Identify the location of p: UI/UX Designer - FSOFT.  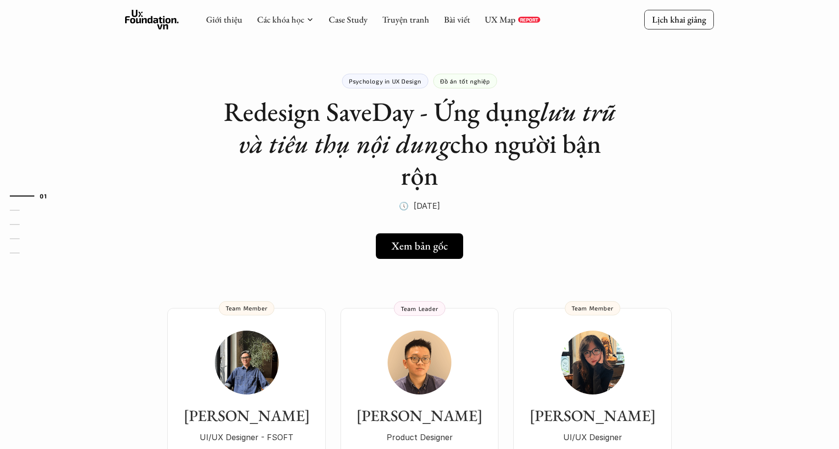
(246, 437).